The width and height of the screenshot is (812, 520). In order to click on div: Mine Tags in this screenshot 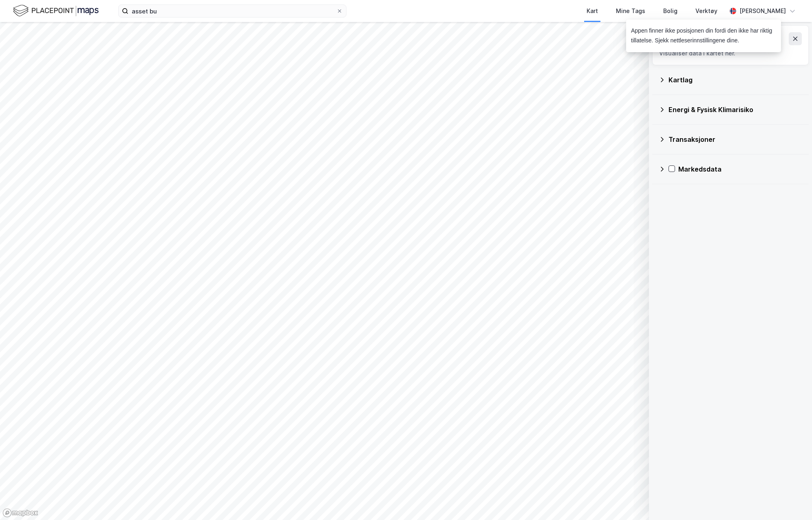, I will do `click(631, 11)`.